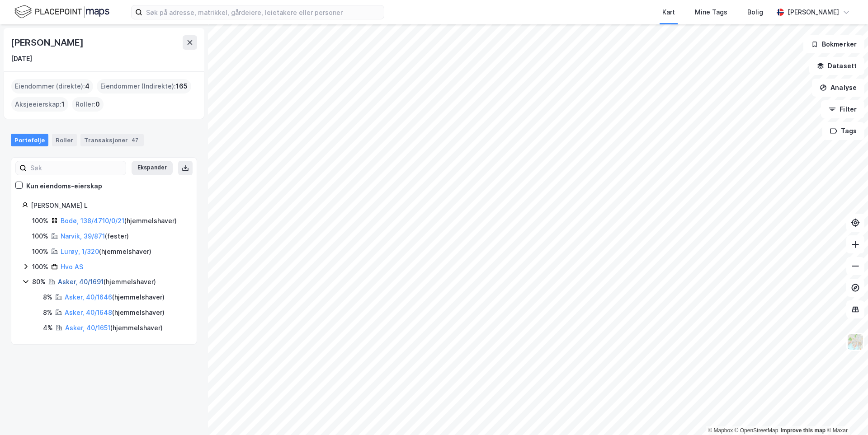 This screenshot has width=868, height=435. What do you see at coordinates (87, 104) in the screenshot?
I see `div: Roller :` at bounding box center [87, 104].